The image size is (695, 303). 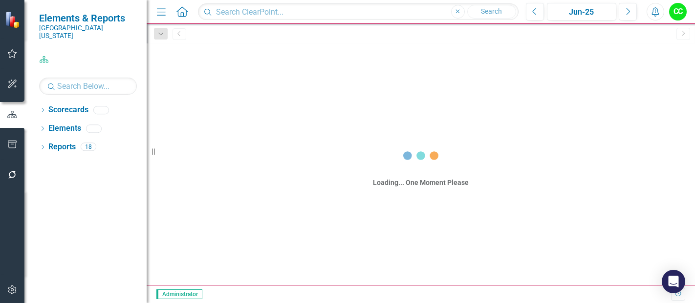 What do you see at coordinates (13, 20) in the screenshot?
I see `img: ClearPoint Strategy` at bounding box center [13, 20].